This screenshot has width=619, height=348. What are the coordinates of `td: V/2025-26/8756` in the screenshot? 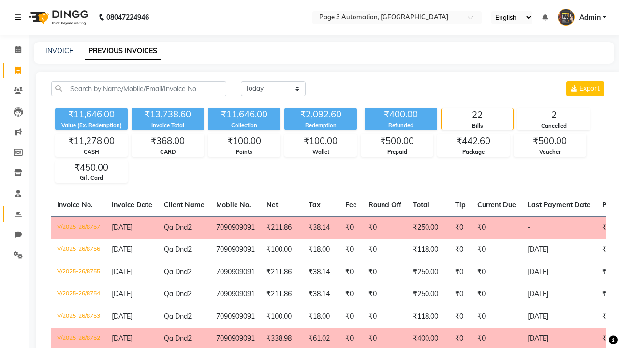 It's located at (78, 250).